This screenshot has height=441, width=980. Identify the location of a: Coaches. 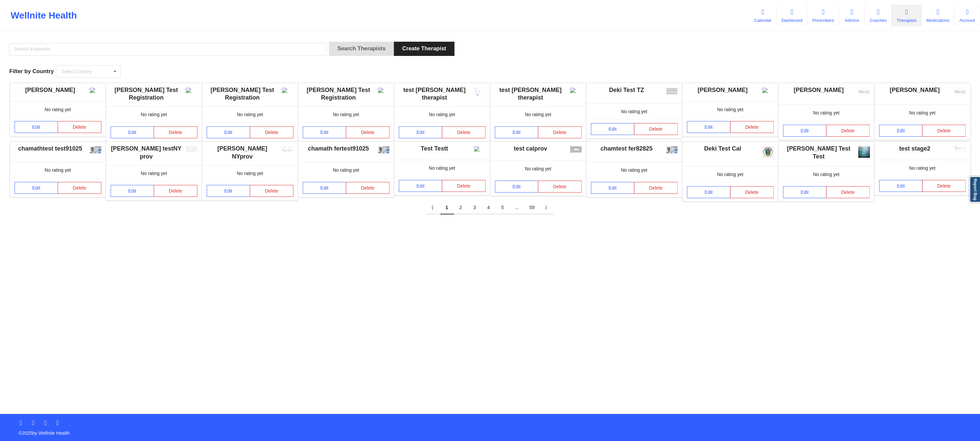
(878, 15).